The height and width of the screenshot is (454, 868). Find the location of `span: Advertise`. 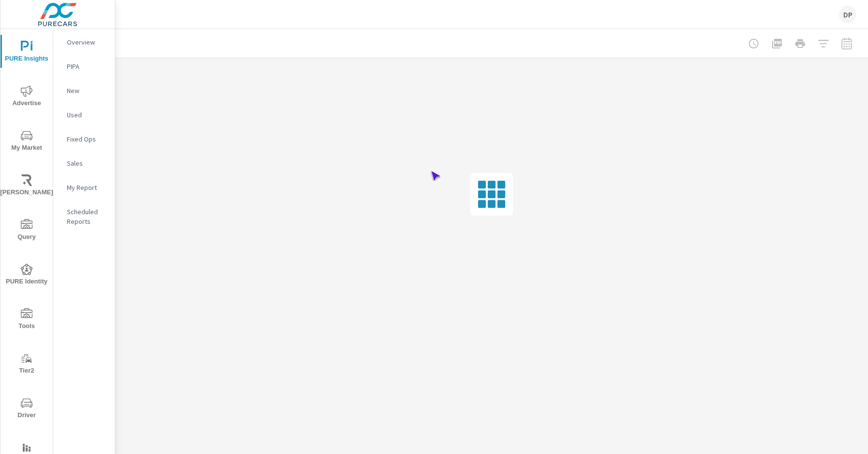

span: Advertise is located at coordinates (27, 97).